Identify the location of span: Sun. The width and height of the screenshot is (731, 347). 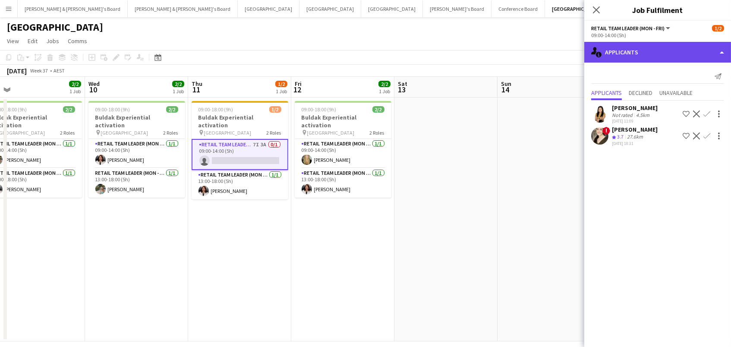
(506, 84).